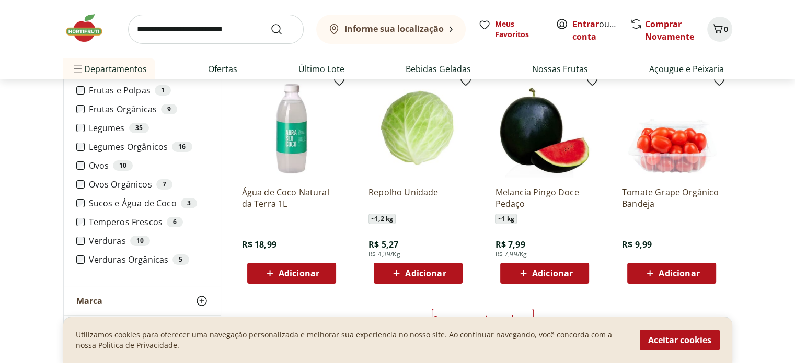 Image resolution: width=795 pixels, height=363 pixels. What do you see at coordinates (283, 29) in the screenshot?
I see `button: Submit Search` at bounding box center [283, 29].